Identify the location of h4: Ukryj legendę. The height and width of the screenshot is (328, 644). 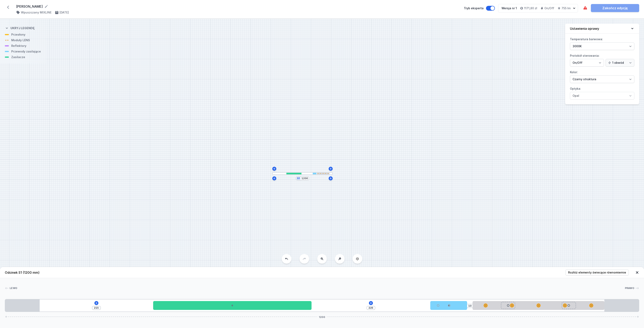
(23, 28).